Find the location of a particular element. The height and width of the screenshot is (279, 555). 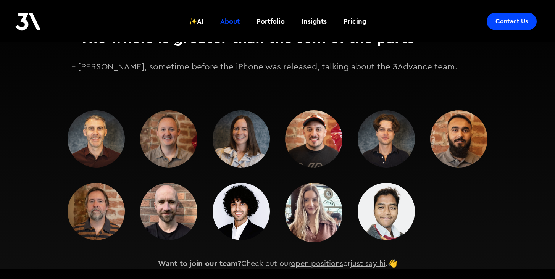

a: Portfolio is located at coordinates (270, 21).